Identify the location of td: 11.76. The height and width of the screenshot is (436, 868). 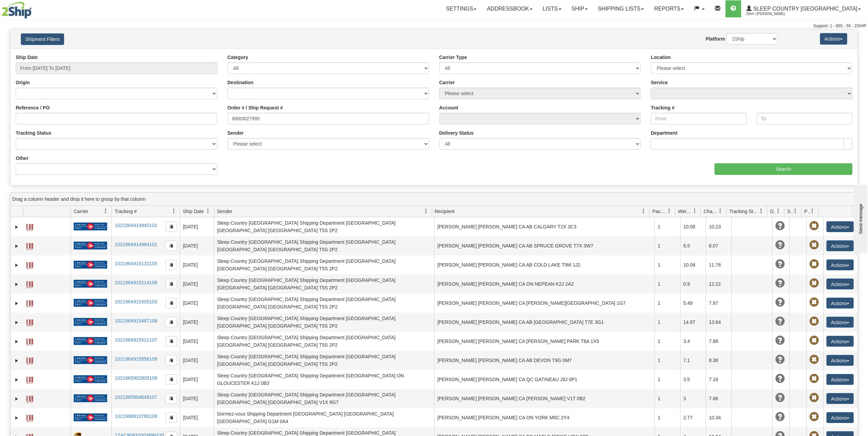
(718, 265).